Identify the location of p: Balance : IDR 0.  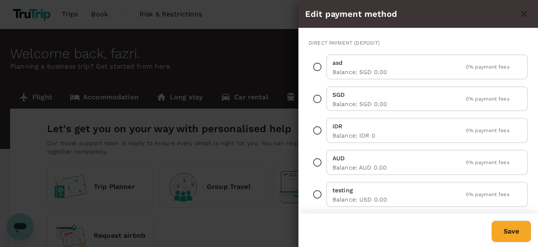
(396, 135).